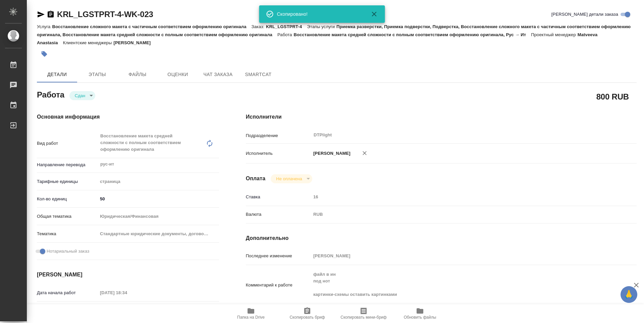  I want to click on input: ✎ Введи что-нибудь, so click(158, 199).